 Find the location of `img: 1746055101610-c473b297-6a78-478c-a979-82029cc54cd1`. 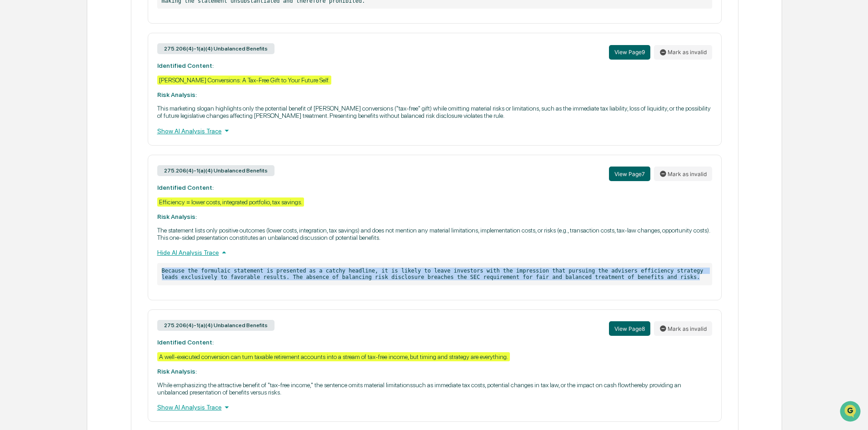

img: 1746055101610-c473b297-6a78-478c-a979-82029cc54cd1 is located at coordinates (17, 78).